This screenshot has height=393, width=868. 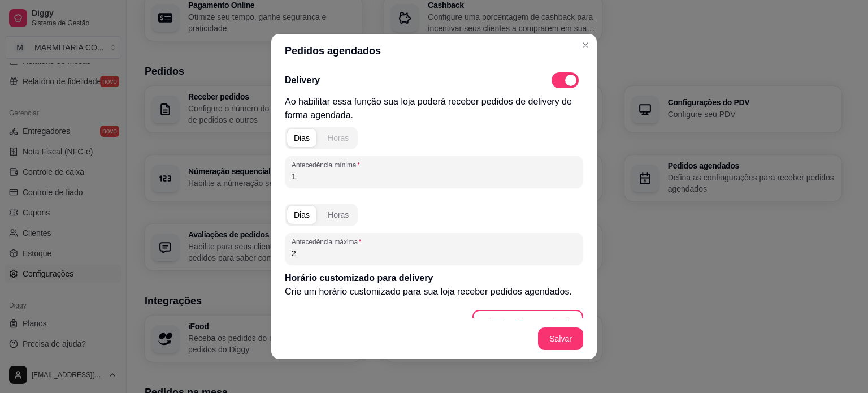 I want to click on p: Ao habilitar essa função sua loja poderá receber pedidos de delivery de forma agendada., so click(x=434, y=108).